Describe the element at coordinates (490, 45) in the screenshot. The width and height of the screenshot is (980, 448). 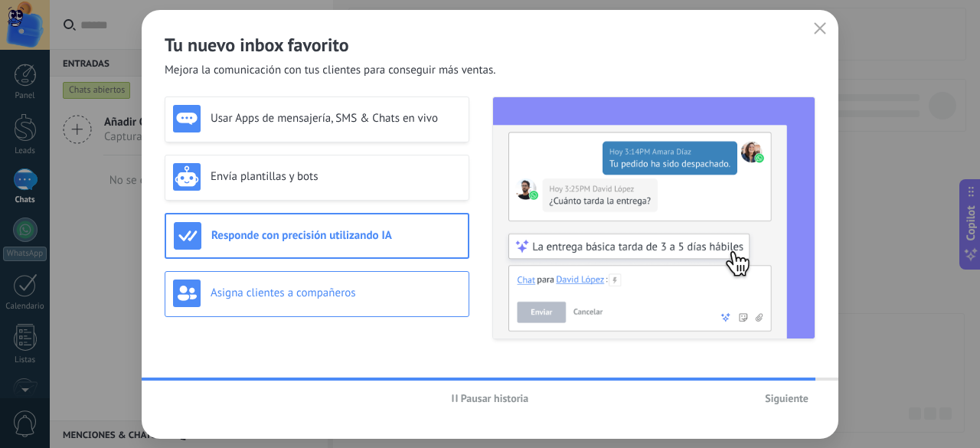
I see `h2: Tu nuevo inbox favorito` at that location.